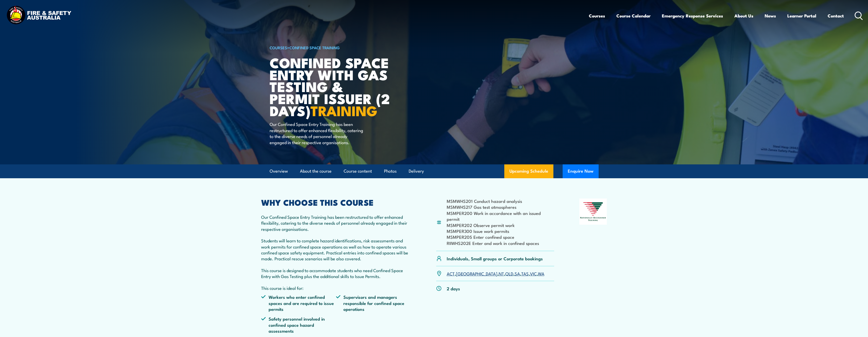  What do you see at coordinates (299, 325) in the screenshot?
I see `li: Safety personnel involved in confined space hazard assessments` at bounding box center [299, 325].